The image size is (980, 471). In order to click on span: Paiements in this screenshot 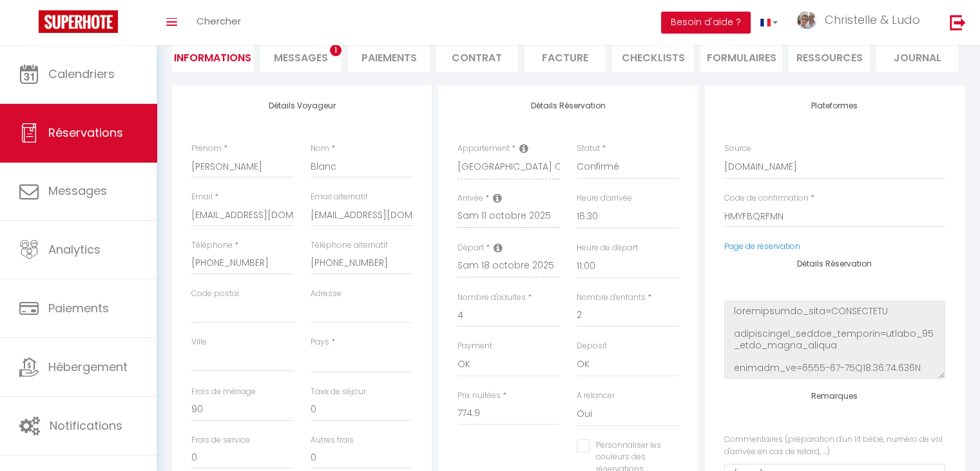, I will do `click(79, 308)`.